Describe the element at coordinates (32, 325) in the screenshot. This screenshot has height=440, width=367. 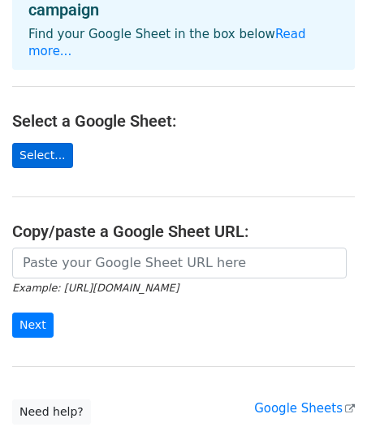
I see `input: Next` at that location.